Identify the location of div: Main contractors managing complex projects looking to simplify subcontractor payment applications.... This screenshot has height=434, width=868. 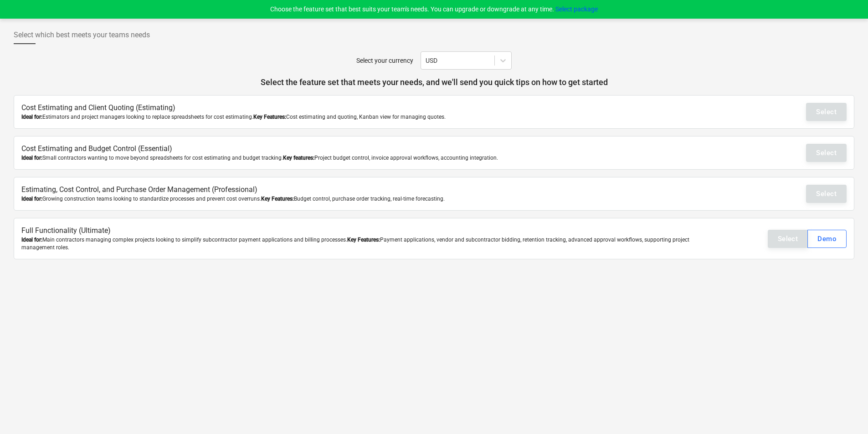
(365, 244).